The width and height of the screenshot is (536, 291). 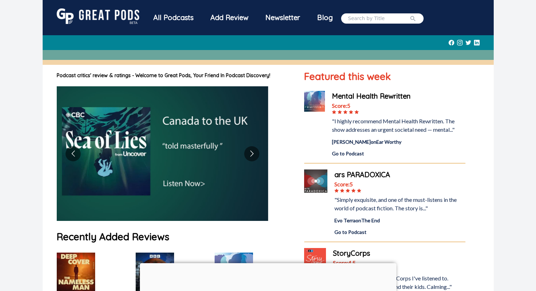 I want to click on div: Add Review, so click(x=230, y=18).